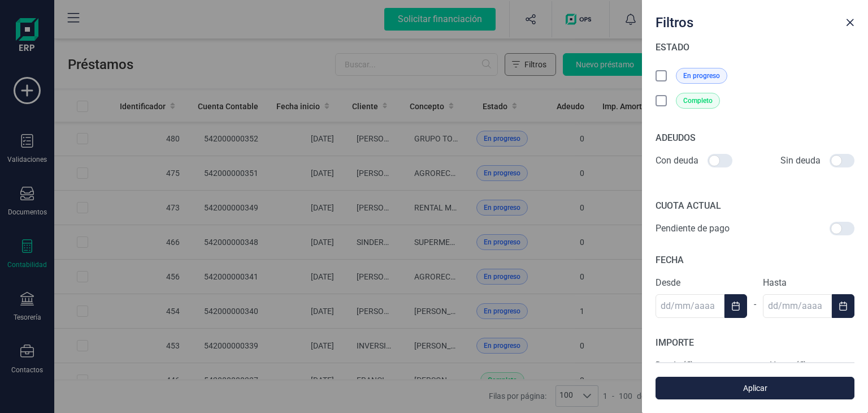 The width and height of the screenshot is (868, 413). Describe the element at coordinates (702, 76) in the screenshot. I see `span: En progreso` at that location.